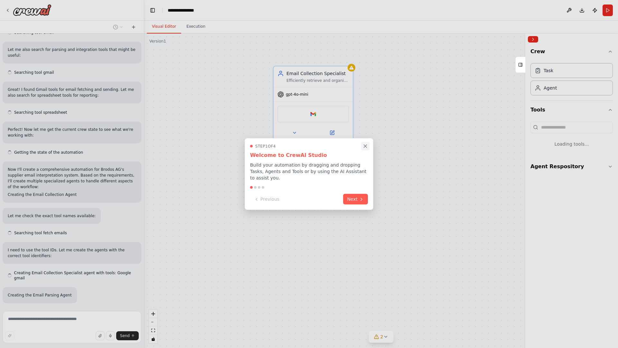 This screenshot has height=348, width=618. I want to click on h3: Welcome to CrewAI Studio, so click(309, 155).